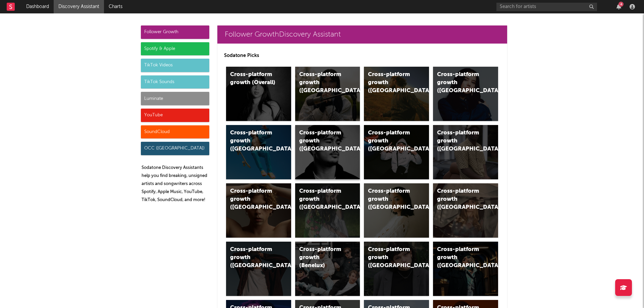  What do you see at coordinates (175, 82) in the screenshot?
I see `div: TikTok Sounds` at bounding box center [175, 82].